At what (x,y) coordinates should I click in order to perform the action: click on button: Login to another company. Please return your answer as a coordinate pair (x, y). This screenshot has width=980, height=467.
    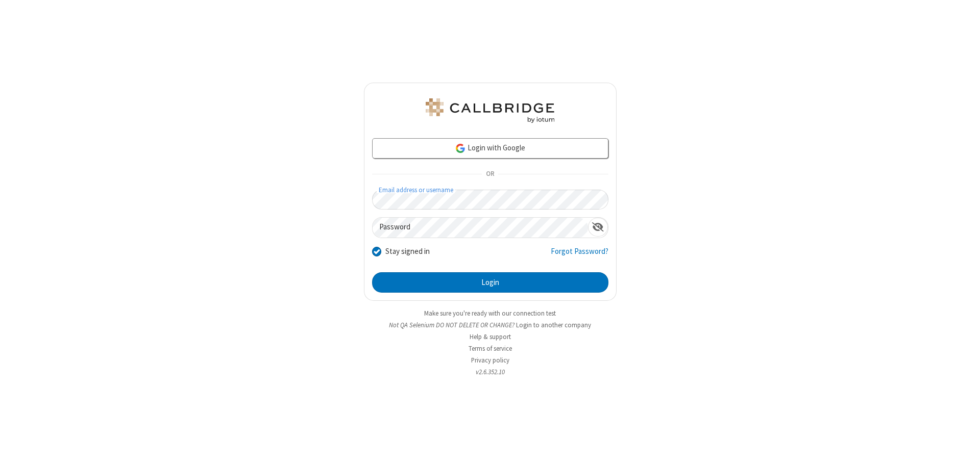
    Looking at the image, I should click on (553, 325).